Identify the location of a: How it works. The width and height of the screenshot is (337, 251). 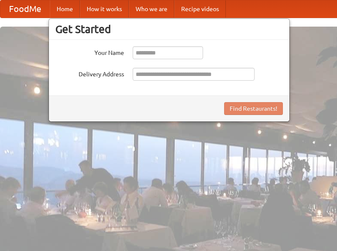
(104, 9).